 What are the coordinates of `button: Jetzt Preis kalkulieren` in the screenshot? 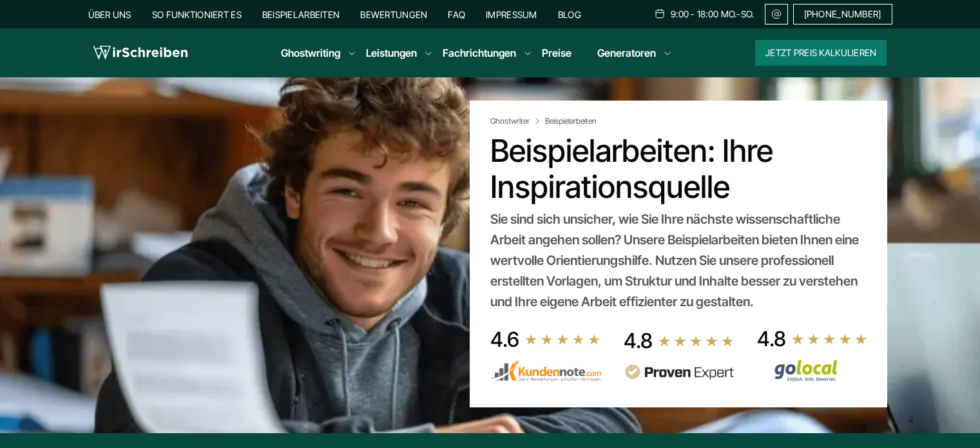 It's located at (821, 53).